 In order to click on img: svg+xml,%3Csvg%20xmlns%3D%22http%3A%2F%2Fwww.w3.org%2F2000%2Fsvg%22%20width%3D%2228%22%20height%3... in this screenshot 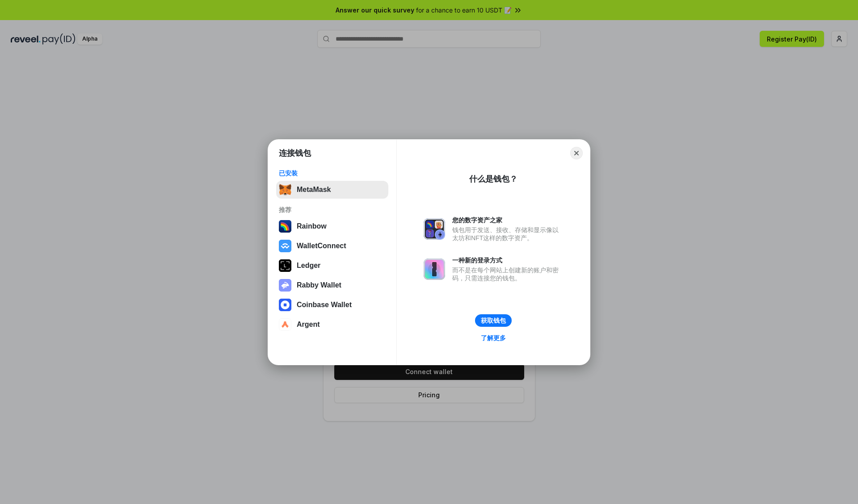, I will do `click(285, 266)`.